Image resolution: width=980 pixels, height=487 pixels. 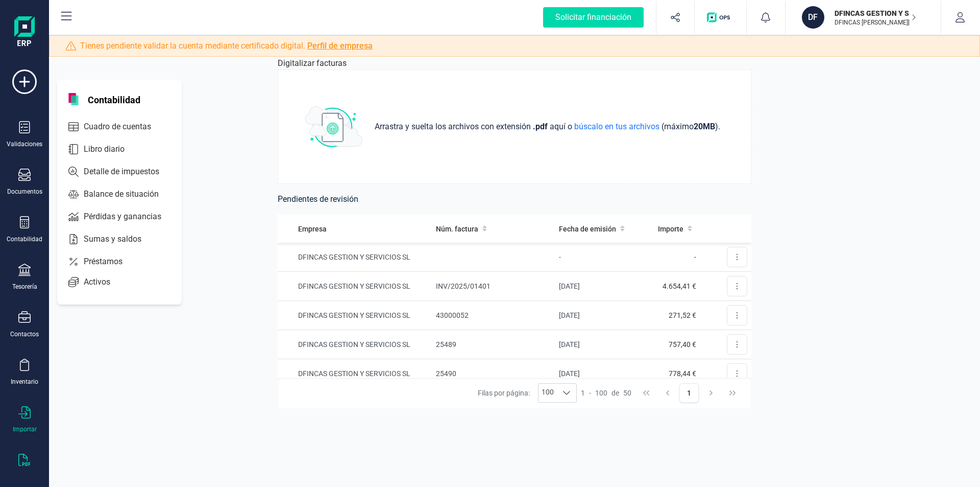 I want to click on span: búscalo en tus archivos, so click(x=616, y=126).